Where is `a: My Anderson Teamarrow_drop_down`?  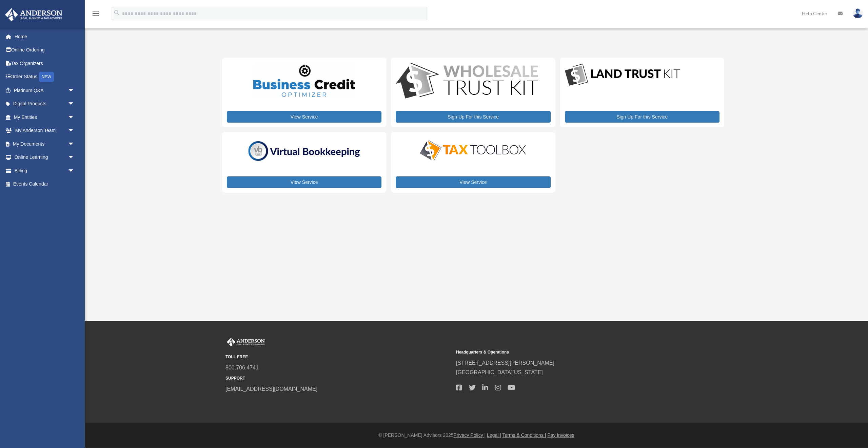
a: My Anderson Teamarrow_drop_down is located at coordinates (45, 131).